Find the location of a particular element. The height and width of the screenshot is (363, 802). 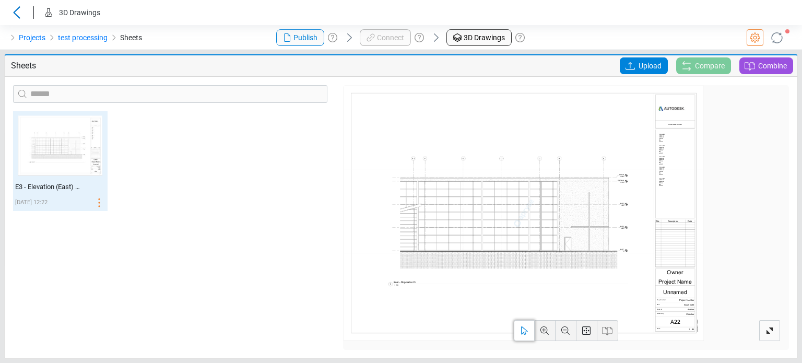

p: 08/27/2025 12:22 is located at coordinates (31, 203).